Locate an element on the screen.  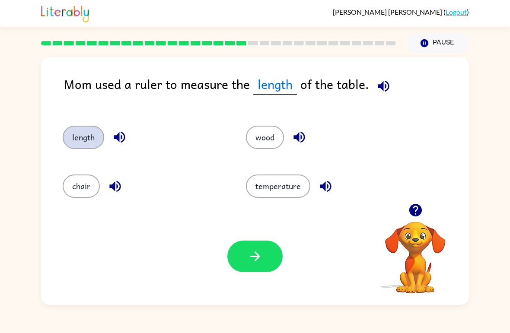
button: chair is located at coordinates (81, 186).